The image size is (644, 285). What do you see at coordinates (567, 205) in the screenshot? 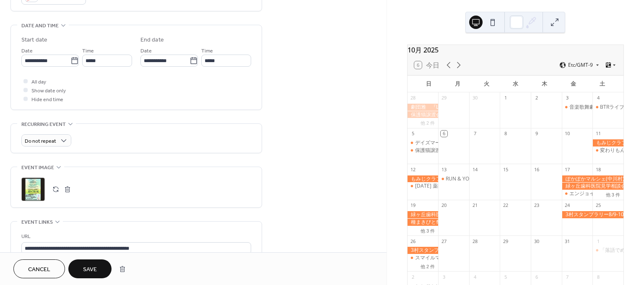
I see `div: 24` at bounding box center [567, 205].